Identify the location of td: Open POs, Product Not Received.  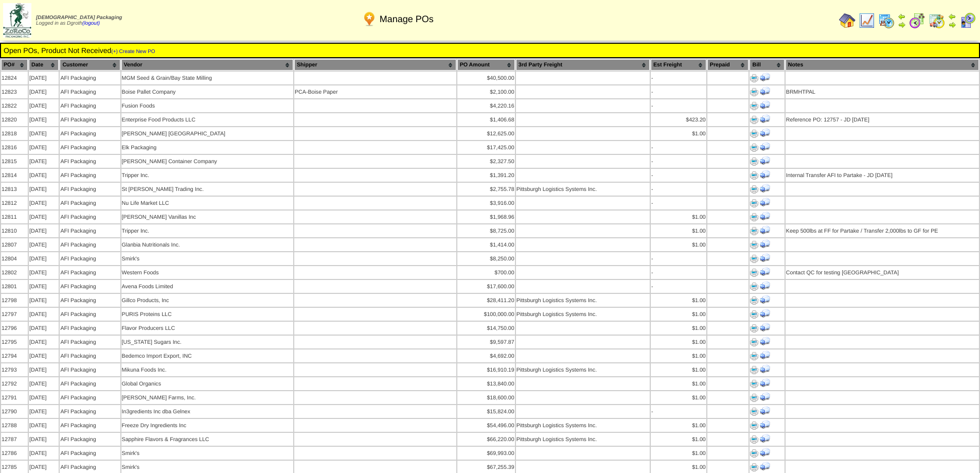
(490, 51).